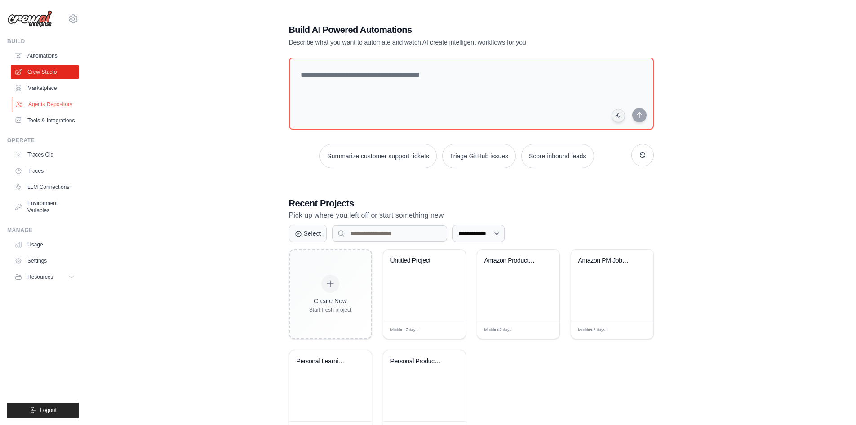  I want to click on div: Personal Productivity & Project Management Assistant, so click(418, 361).